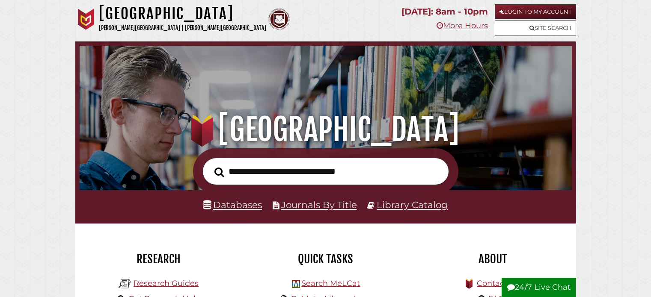  What do you see at coordinates (535, 28) in the screenshot?
I see `a: Site Search` at bounding box center [535, 28].